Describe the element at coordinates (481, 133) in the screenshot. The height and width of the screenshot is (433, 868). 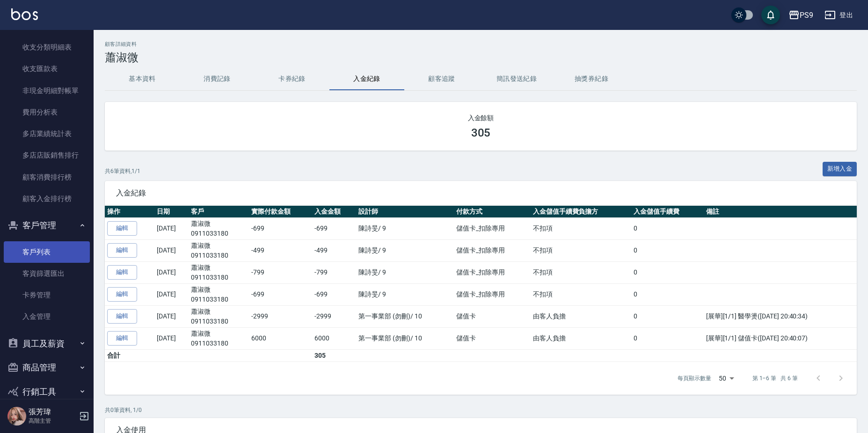
I see `h3: 305` at that location.